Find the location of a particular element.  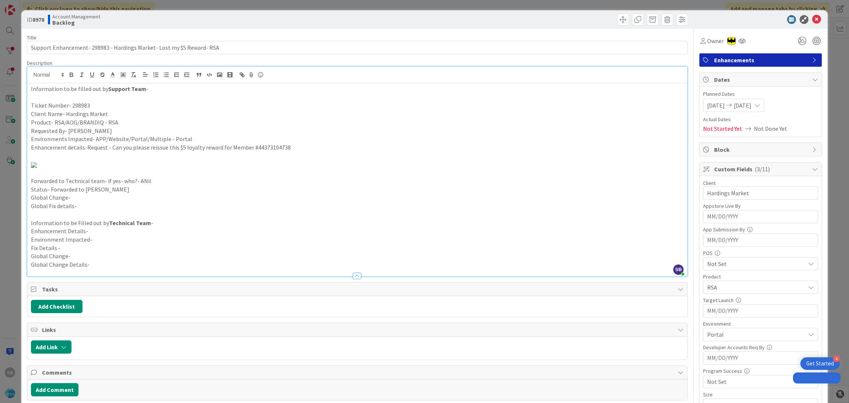

input: type card name here... is located at coordinates (357, 48).